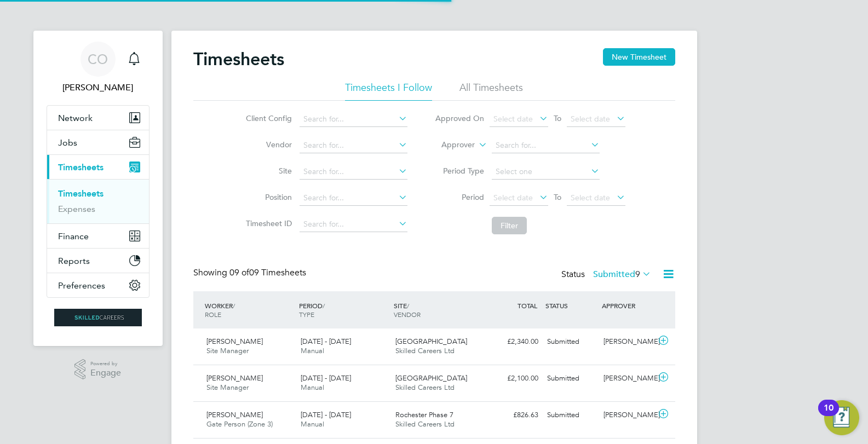 The image size is (868, 444). What do you see at coordinates (98, 285) in the screenshot?
I see `button: Preferences` at bounding box center [98, 285].